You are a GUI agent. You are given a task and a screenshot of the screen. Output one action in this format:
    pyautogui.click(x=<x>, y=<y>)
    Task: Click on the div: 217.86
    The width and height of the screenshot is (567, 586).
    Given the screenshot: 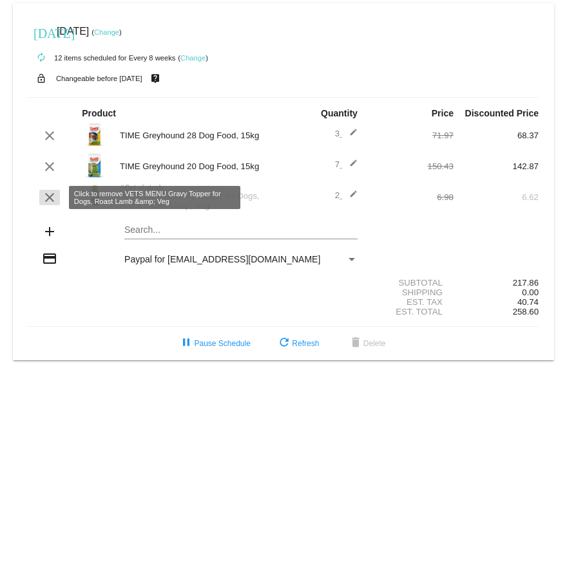 What is the action you would take?
    pyautogui.click(x=496, y=283)
    